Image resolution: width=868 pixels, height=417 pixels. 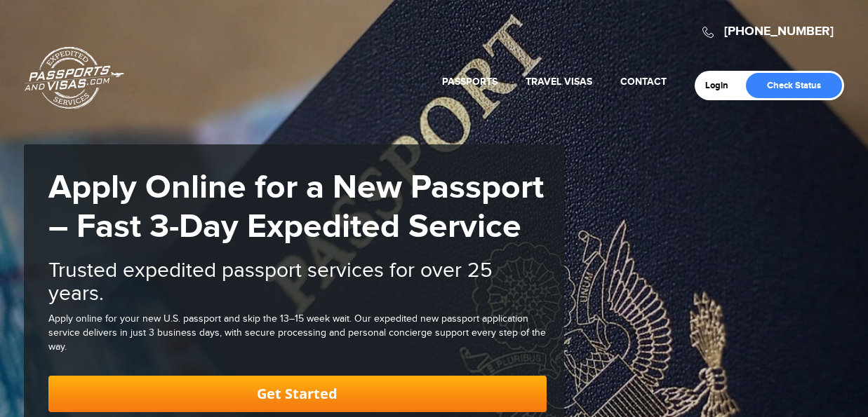 I want to click on a: Travel Visas, so click(x=559, y=81).